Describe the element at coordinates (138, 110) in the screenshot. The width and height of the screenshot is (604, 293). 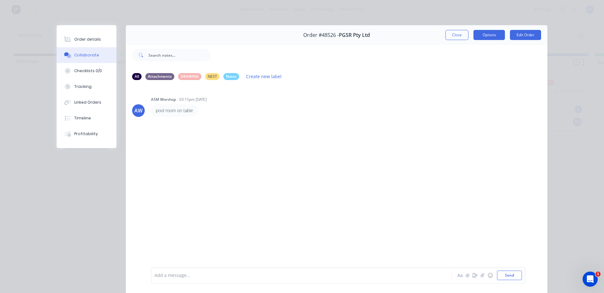
I see `div: AW` at that location.